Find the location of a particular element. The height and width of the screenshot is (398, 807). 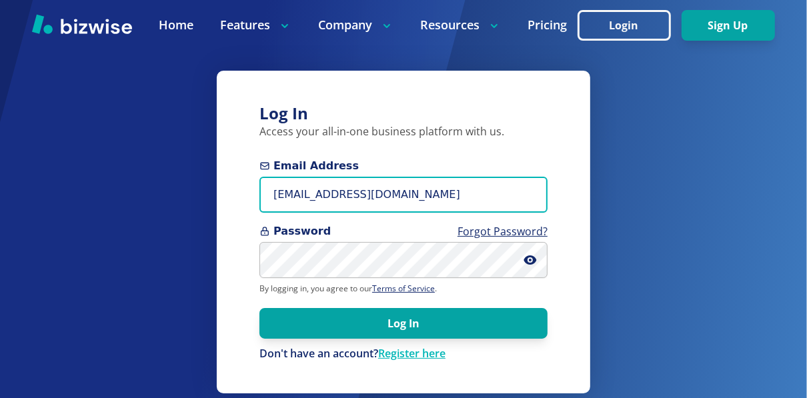

a: Register here is located at coordinates (411, 353).